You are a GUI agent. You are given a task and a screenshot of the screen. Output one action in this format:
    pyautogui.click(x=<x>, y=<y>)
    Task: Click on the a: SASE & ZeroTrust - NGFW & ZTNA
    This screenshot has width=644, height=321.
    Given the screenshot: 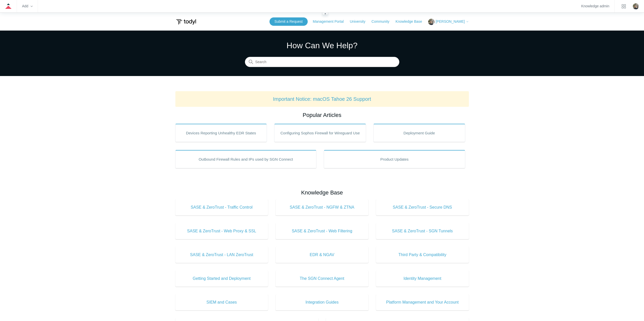 What is the action you would take?
    pyautogui.click(x=322, y=208)
    